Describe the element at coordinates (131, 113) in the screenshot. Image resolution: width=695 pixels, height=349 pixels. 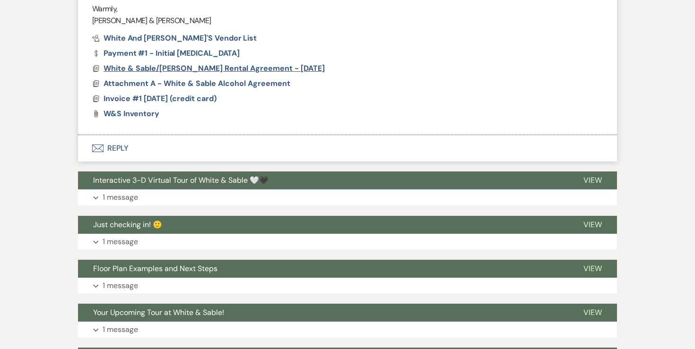
I see `span: W&S Inventory` at that location.